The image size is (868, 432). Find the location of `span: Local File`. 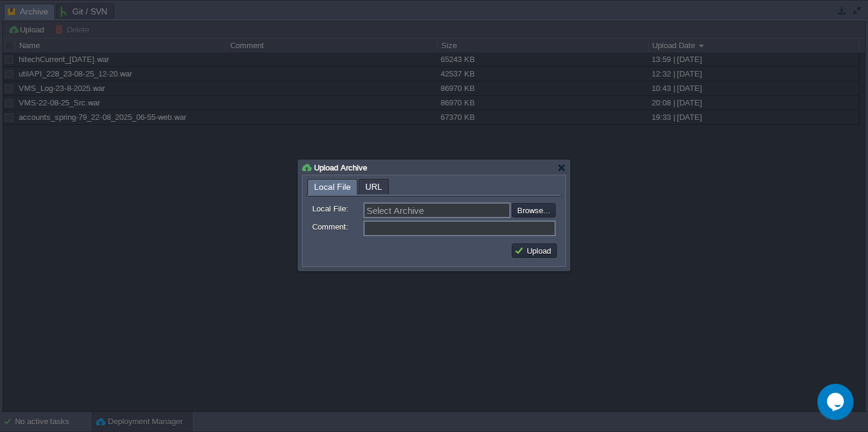

span: Local File is located at coordinates (332, 187).